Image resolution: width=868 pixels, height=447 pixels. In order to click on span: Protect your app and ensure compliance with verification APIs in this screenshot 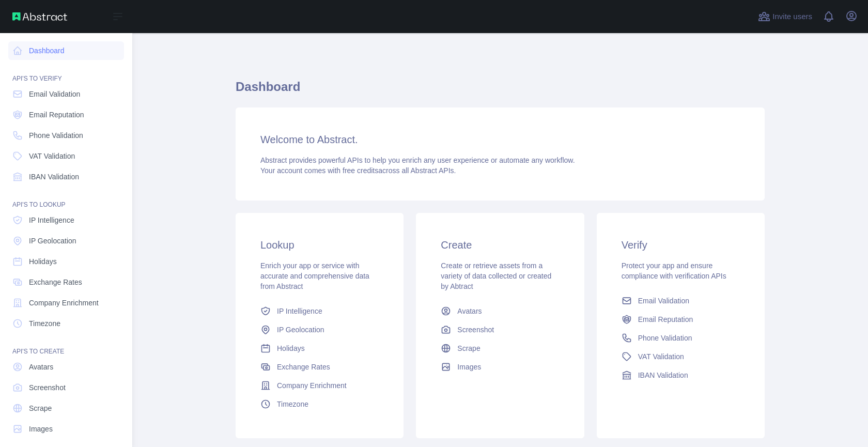, I will do `click(673, 271)`.